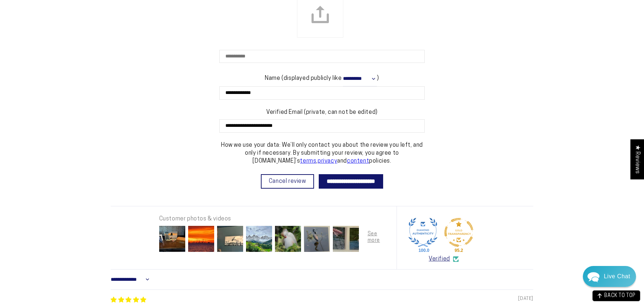 This screenshot has height=305, width=644. What do you see at coordinates (131, 280) in the screenshot?
I see `select: Sort dropdown` at bounding box center [131, 280].